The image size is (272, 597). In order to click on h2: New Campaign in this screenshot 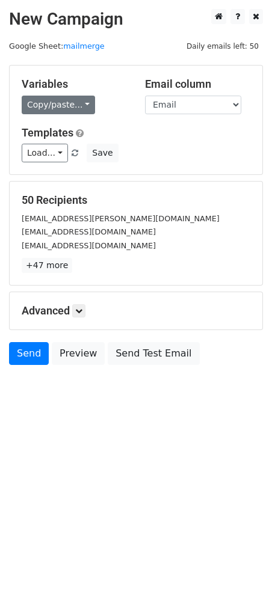, I will do `click(136, 19)`.